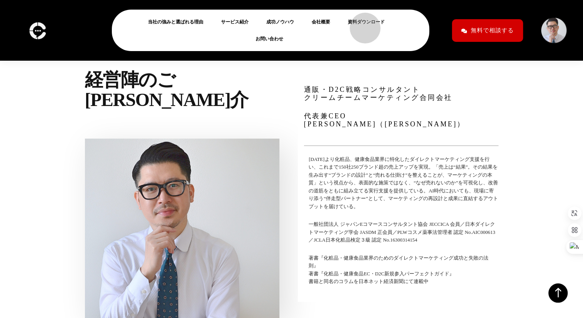 Image resolution: width=583 pixels, height=318 pixels. I want to click on p: 著書『化粧品・健康食品業界のためのダイレクトマーケティング成功と失敗の法則』 著書『化粧品・健康食品EC・D2C新規参入パーフェクトガイド』 書籍と同名のコラムを日本ネット経済新聞にて連載中, so click(403, 270).